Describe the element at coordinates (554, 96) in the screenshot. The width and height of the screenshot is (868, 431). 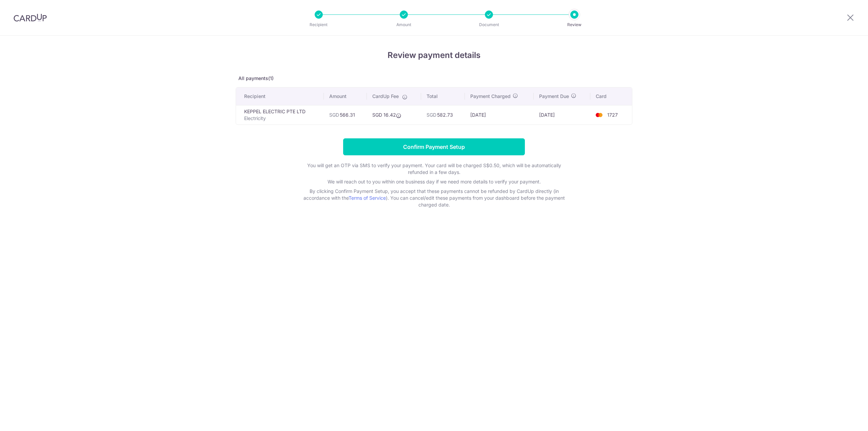
I see `span: Payment Due` at that location.